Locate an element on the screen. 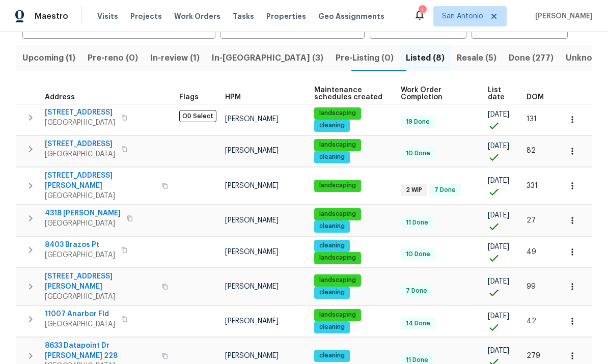  span: Visits is located at coordinates (107, 16).